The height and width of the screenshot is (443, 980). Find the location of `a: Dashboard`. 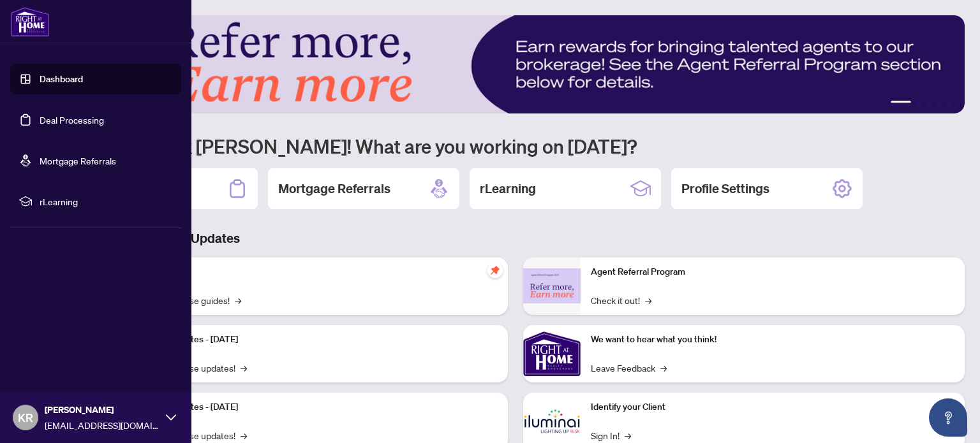

a: Dashboard is located at coordinates (61, 79).